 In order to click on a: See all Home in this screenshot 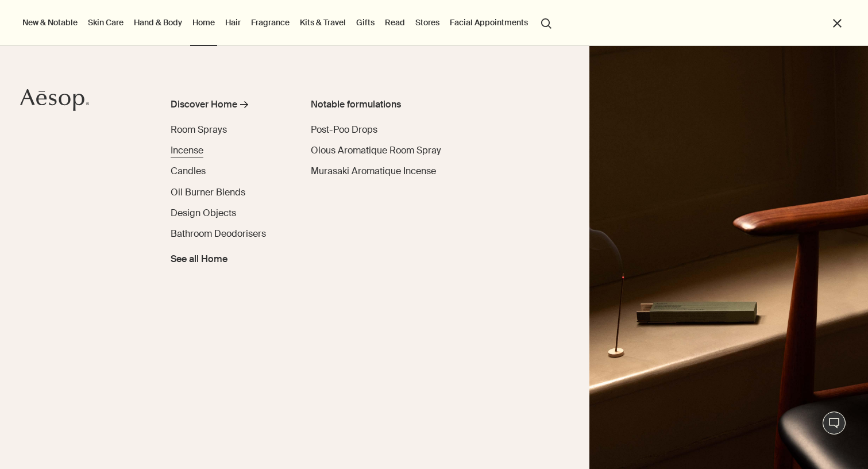, I will do `click(199, 257)`.